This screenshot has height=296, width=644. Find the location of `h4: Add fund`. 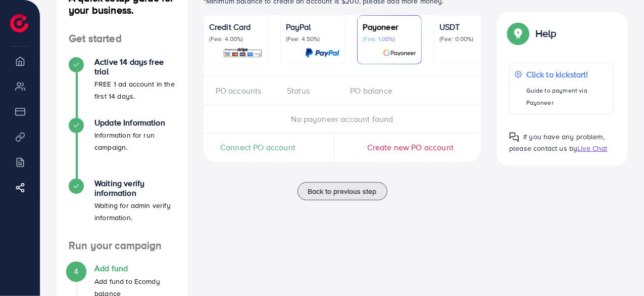

h4: Add fund is located at coordinates (134, 268).